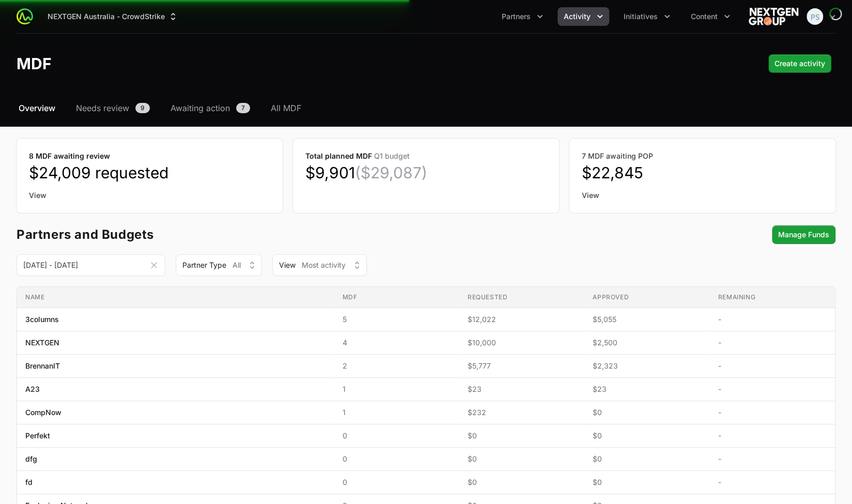  I want to click on button: ViewMost activity, so click(319, 265).